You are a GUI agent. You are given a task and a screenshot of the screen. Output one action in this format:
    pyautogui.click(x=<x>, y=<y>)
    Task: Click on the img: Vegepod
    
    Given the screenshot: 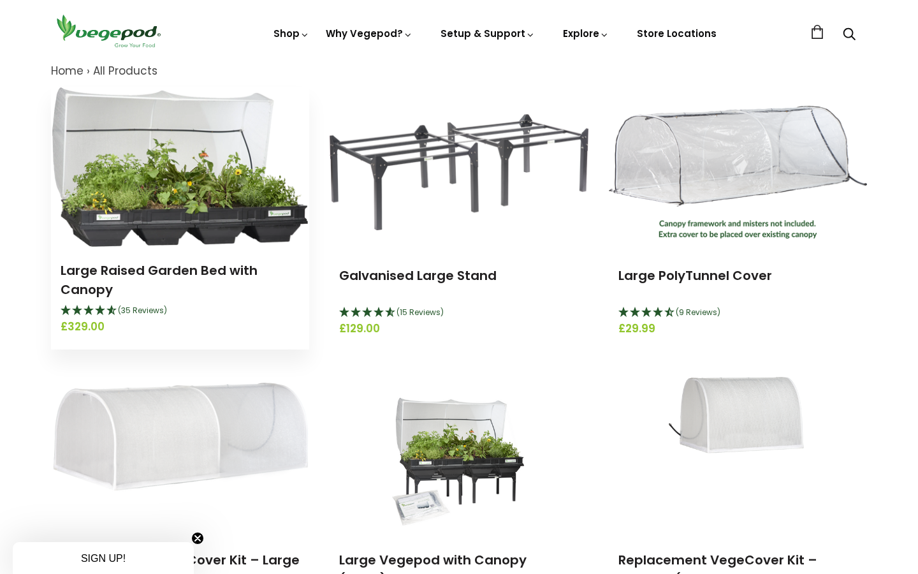 What is the action you would take?
    pyautogui.click(x=108, y=31)
    